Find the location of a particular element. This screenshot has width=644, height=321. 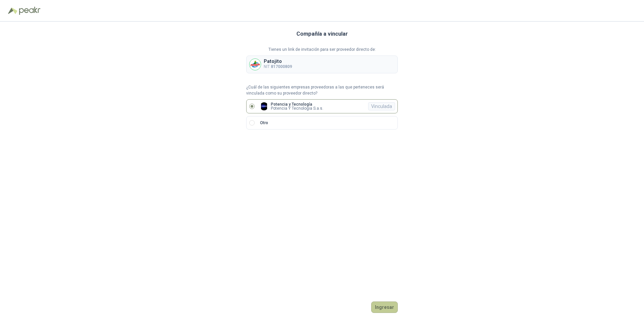

p: Potencia Y Tecnologia S.a.s. is located at coordinates (297, 108).